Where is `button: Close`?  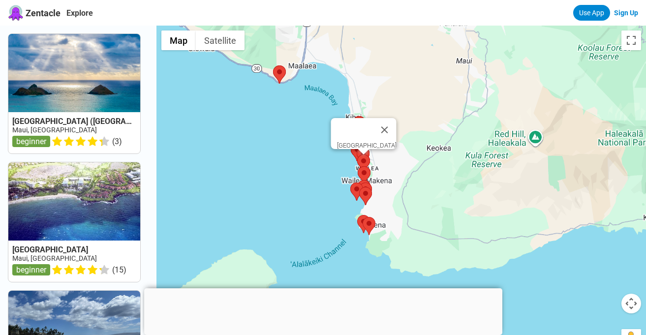 button: Close is located at coordinates (384, 130).